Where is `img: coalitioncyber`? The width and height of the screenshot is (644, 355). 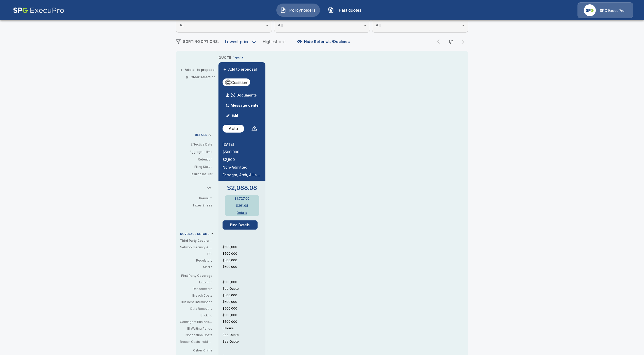
img: coalitioncyber is located at coordinates (236, 82).